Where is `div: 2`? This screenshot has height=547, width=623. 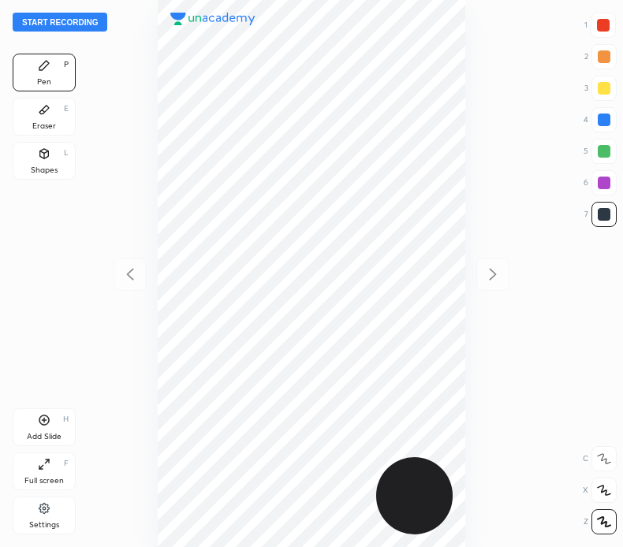 div: 2 is located at coordinates (600, 57).